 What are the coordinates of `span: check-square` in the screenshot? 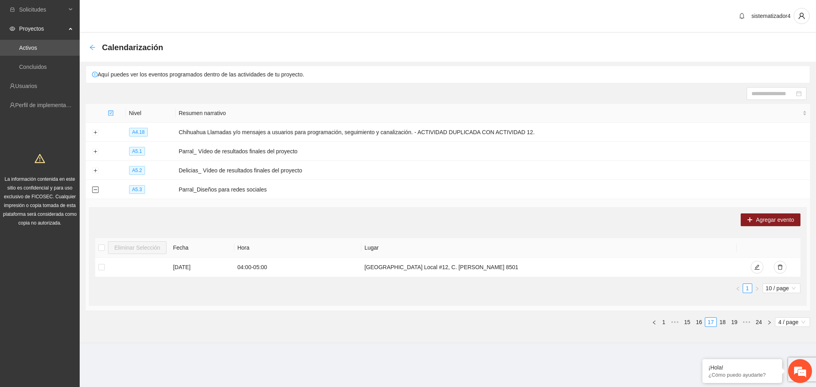 It's located at (111, 113).